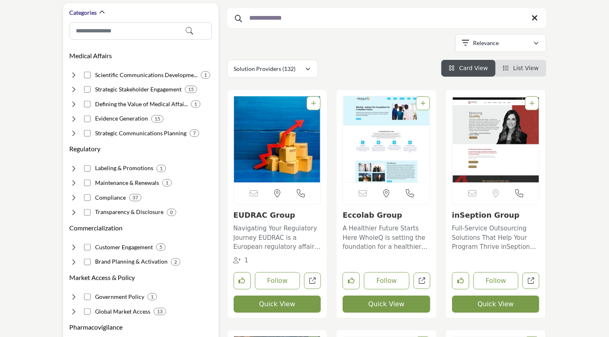  I want to click on button: Market Access & Policy, so click(102, 278).